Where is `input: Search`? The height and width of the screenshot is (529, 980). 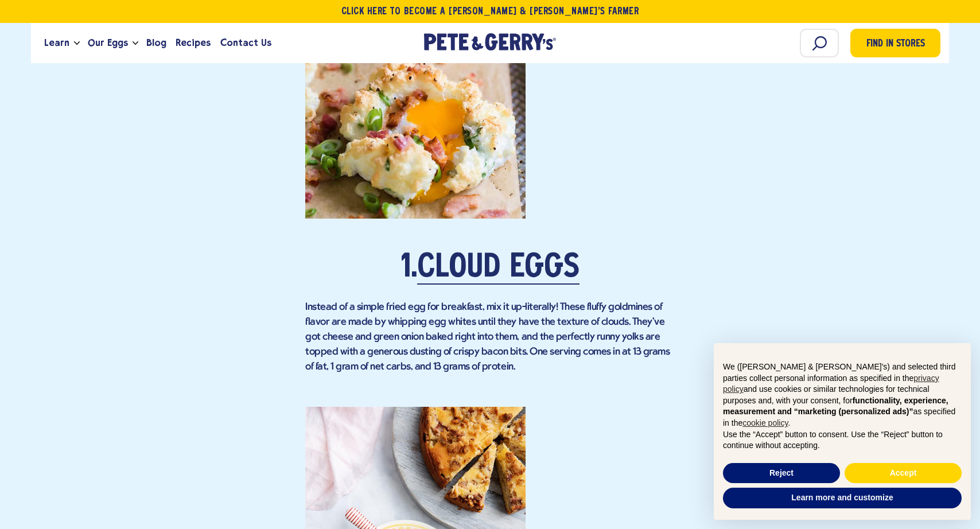
input: Search is located at coordinates (820, 43).